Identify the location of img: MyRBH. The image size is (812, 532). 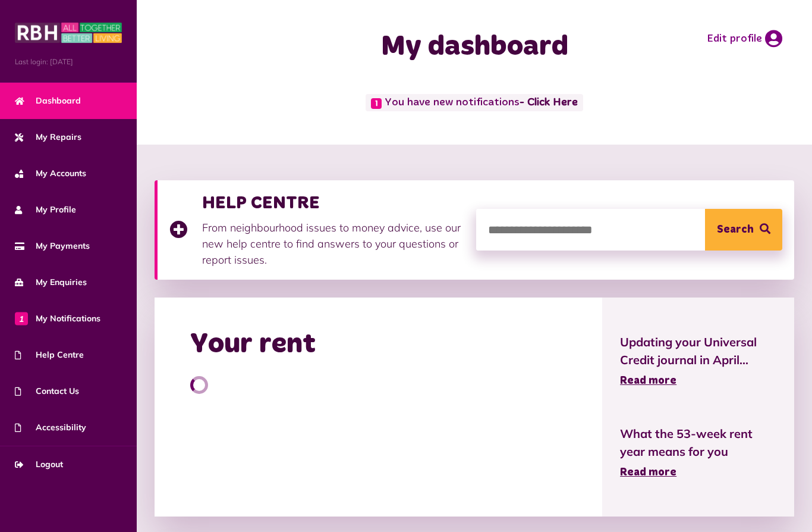
(69, 33).